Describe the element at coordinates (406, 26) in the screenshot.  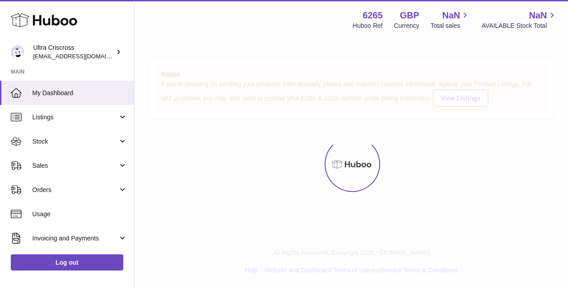
I see `div: Currency` at that location.